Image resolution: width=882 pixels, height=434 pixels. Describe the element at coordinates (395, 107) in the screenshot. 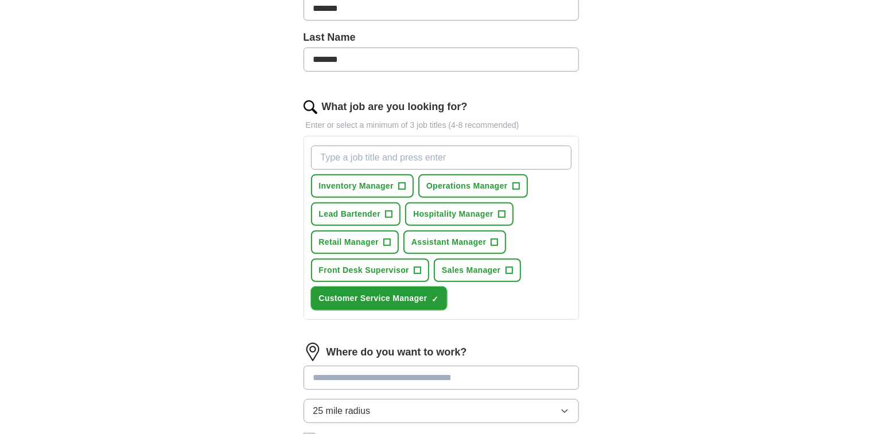

I see `label: What job are you looking for?` at that location.